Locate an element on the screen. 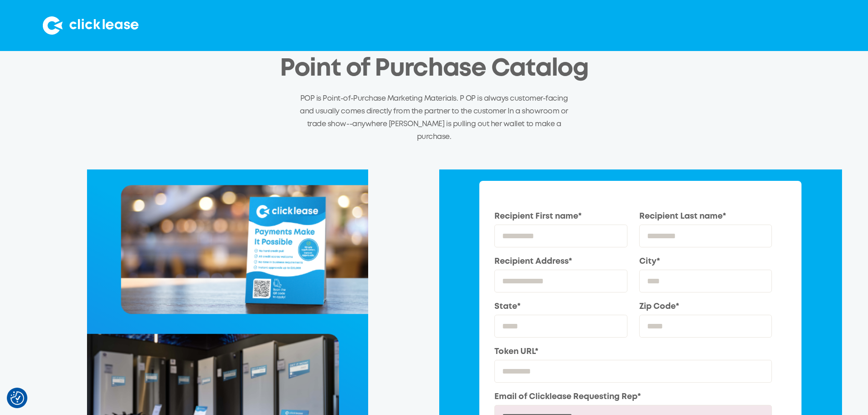 This screenshot has height=415, width=868. label: City* is located at coordinates (706, 261).